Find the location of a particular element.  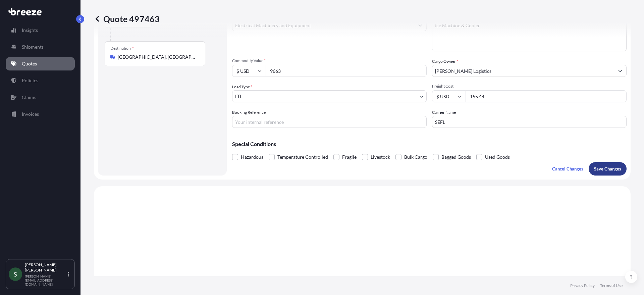

button: Save Changes is located at coordinates (607, 169).